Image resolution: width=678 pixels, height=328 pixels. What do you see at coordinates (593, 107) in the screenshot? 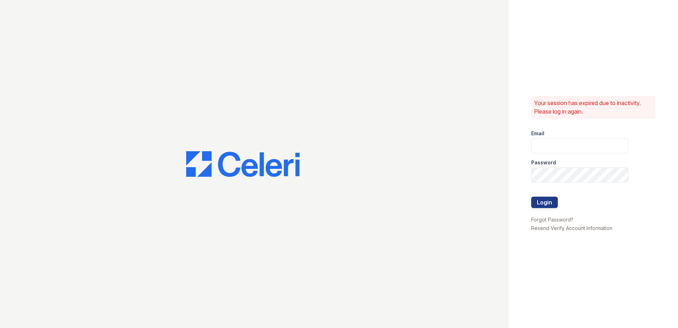
I see `p: Your session has expired due to inactivity. Please log in again.` at bounding box center [593, 107].